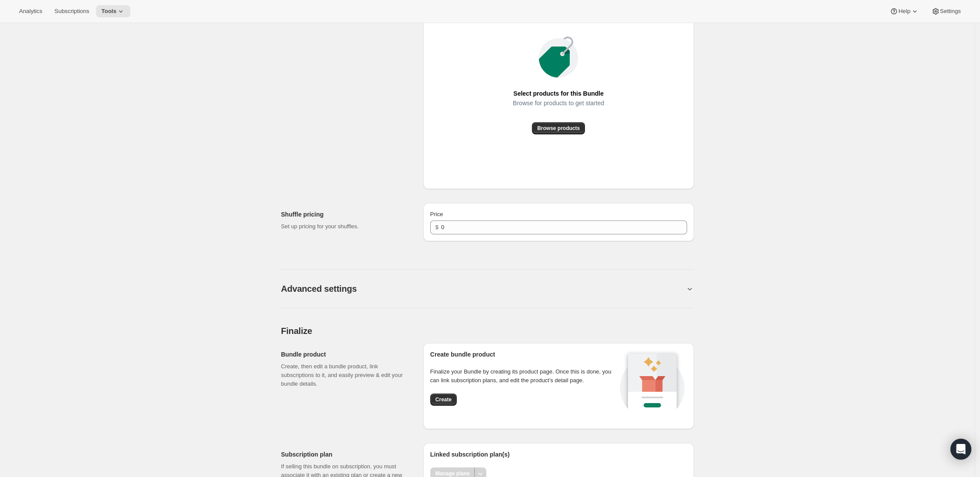  Describe the element at coordinates (437, 214) in the screenshot. I see `span: Price` at that location.